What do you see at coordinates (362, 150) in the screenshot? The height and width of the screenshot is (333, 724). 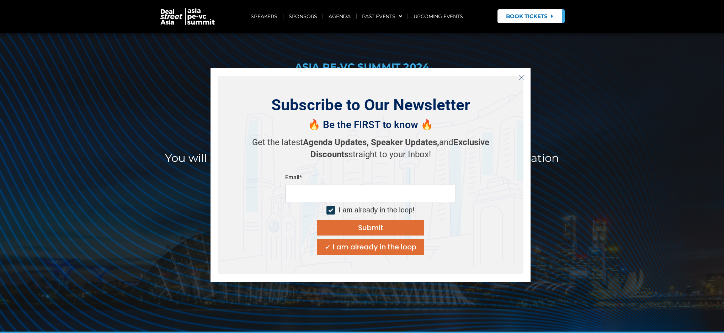 I see `h2: Your ticket has been sent to your email. You will receive the link to the event content in your o...` at bounding box center [362, 150].